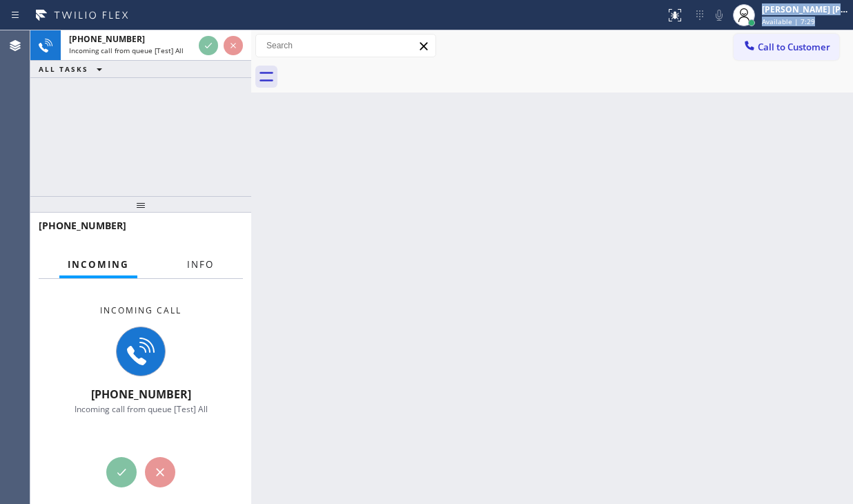 The height and width of the screenshot is (504, 853). What do you see at coordinates (141, 310) in the screenshot?
I see `span: Incoming call` at bounding box center [141, 310].